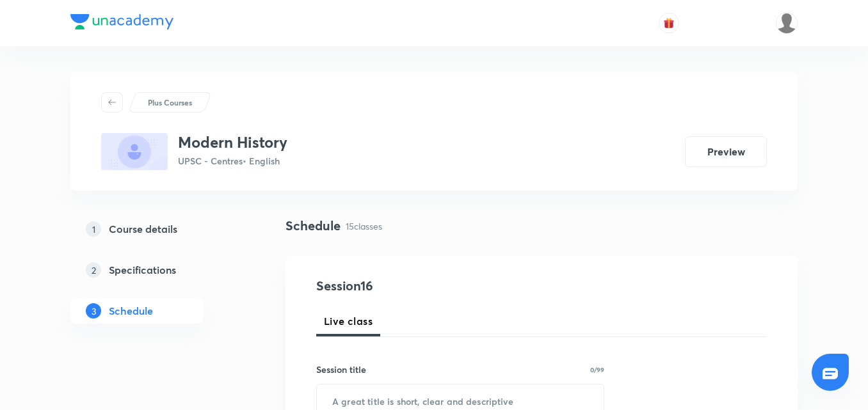 This screenshot has width=868, height=410. I want to click on img: avatar, so click(669, 23).